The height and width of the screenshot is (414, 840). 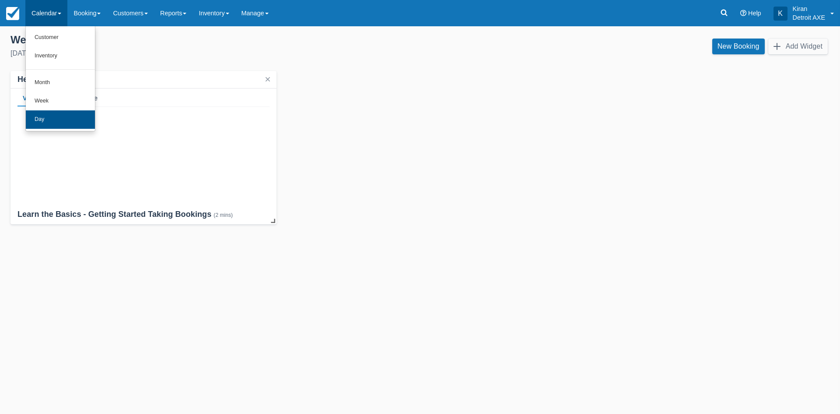 I want to click on img: checkfront-main-nav-mini-logo.png, so click(x=13, y=14).